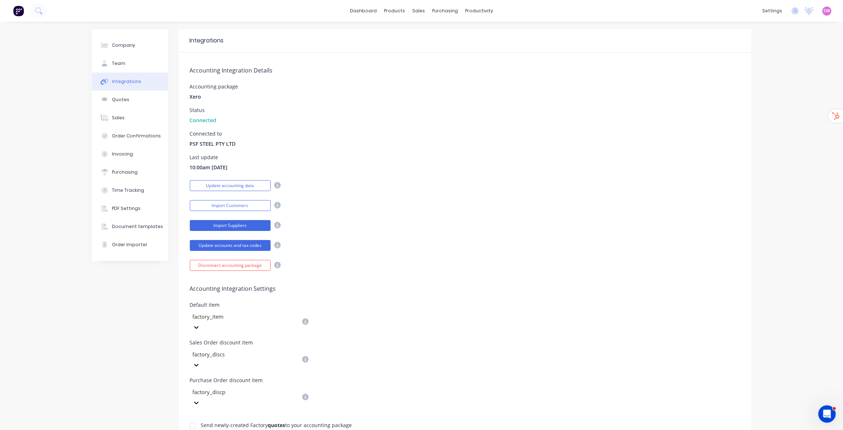 The height and width of the screenshot is (430, 843). I want to click on button: Order Importer, so click(130, 245).